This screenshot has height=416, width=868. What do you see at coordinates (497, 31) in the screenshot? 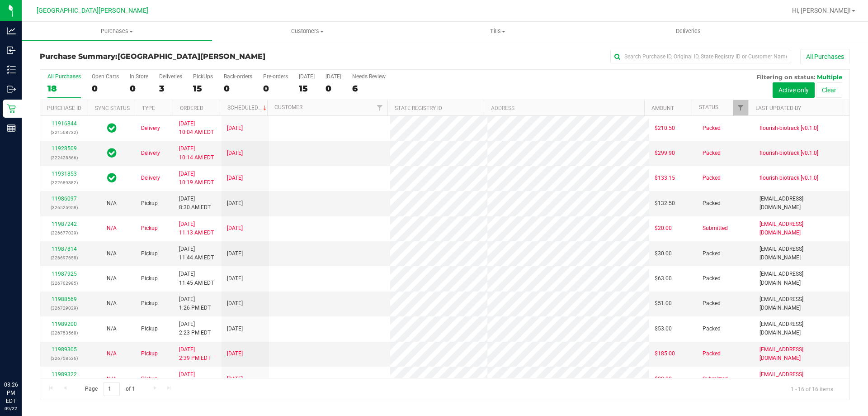
I see `span: Tills` at bounding box center [497, 31].